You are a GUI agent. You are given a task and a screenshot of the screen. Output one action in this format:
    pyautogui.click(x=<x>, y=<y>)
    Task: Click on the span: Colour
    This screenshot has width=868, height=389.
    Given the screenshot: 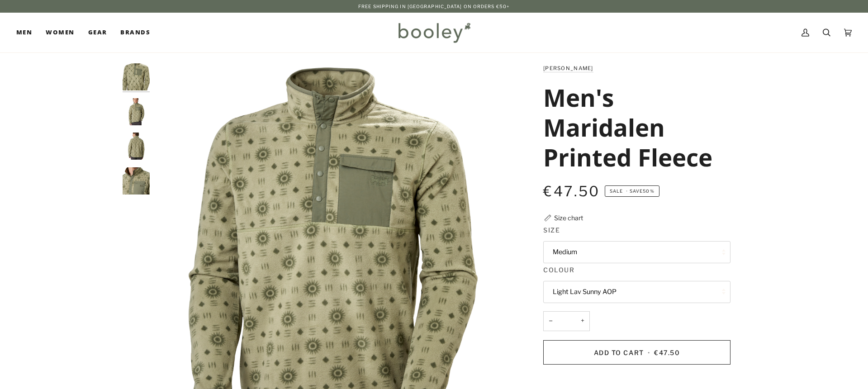 What is the action you would take?
    pyautogui.click(x=559, y=269)
    